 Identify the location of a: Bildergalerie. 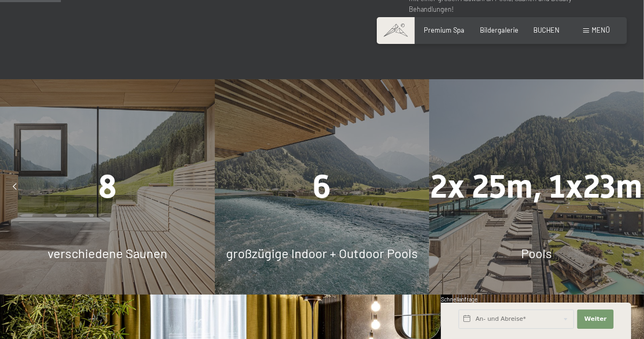
(499, 30).